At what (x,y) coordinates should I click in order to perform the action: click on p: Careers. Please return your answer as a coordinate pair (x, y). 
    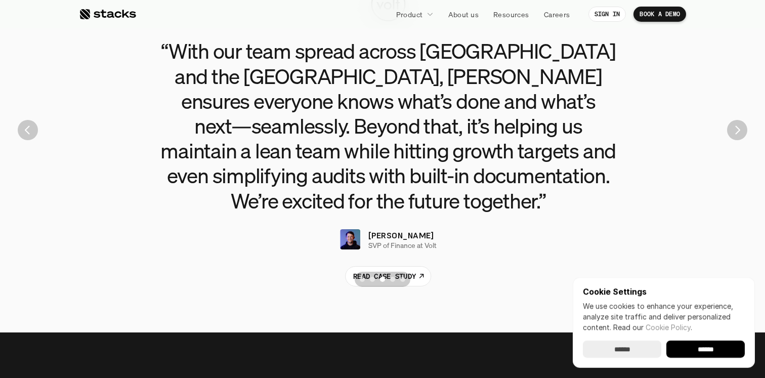
    Looking at the image, I should click on (557, 14).